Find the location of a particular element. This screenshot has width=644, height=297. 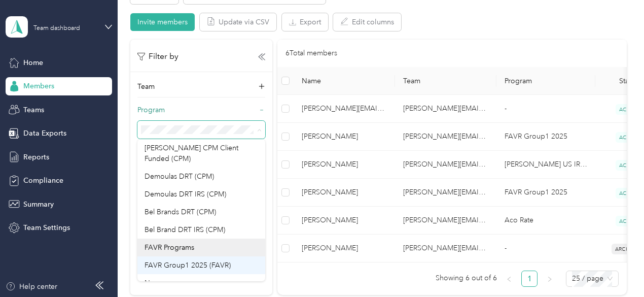

button: Edit columns is located at coordinates (367, 22).